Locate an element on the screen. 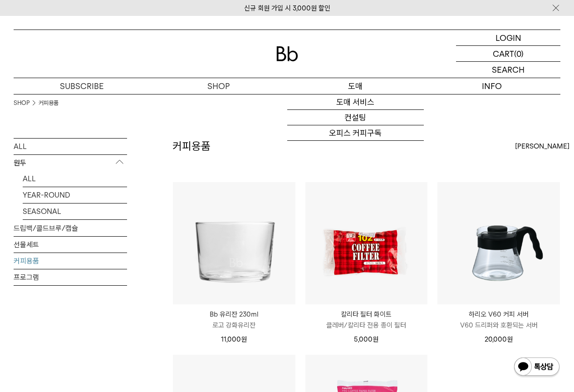 Image resolution: width=574 pixels, height=392 pixels. p: Bb 유리잔 230ml is located at coordinates (234, 314).